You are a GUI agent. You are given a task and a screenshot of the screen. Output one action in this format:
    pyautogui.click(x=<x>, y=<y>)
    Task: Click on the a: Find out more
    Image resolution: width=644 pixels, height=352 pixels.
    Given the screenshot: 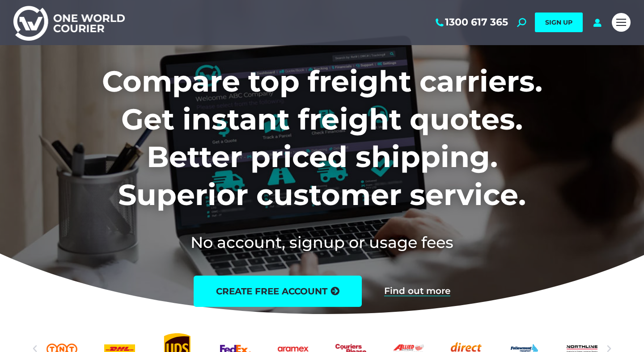 What is the action you would take?
    pyautogui.click(x=418, y=291)
    